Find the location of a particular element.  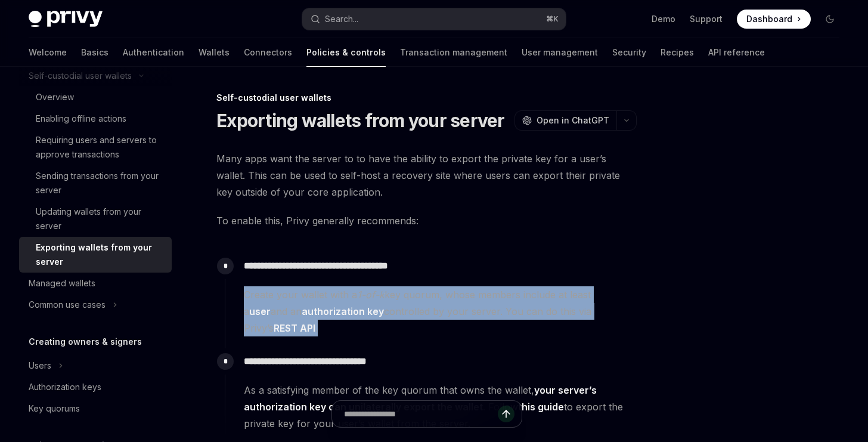

div: Authorization keys is located at coordinates (65, 387).